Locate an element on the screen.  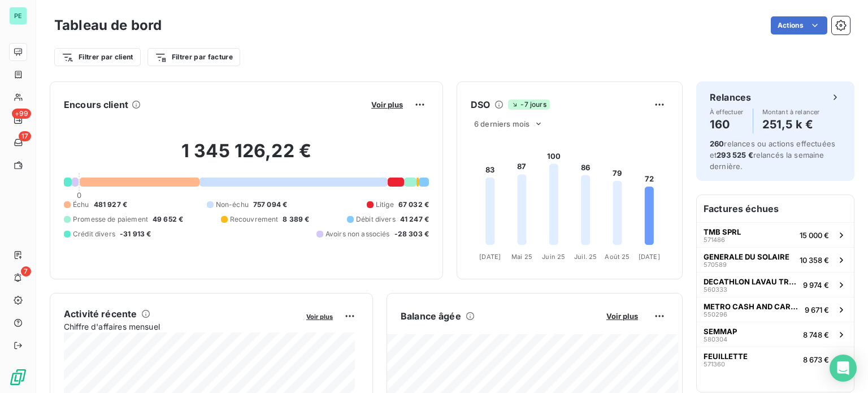
button: GENERALE DU SOLAIRE57058910 358 € is located at coordinates (775, 259).